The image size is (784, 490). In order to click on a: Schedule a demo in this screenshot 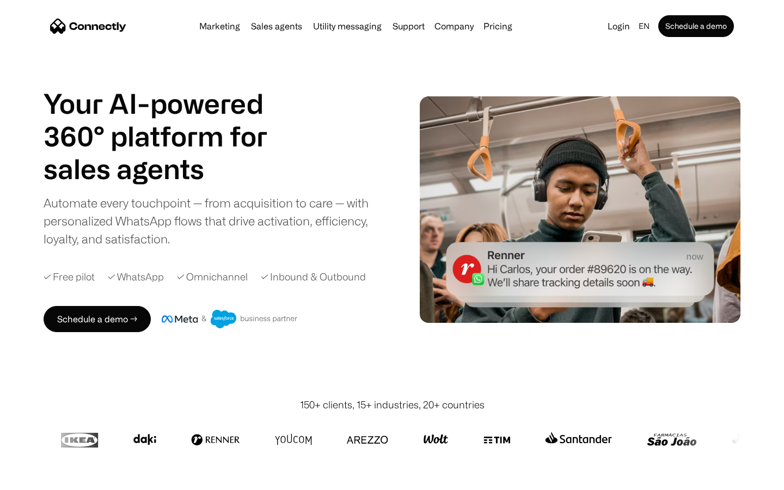, I will do `click(695, 26)`.